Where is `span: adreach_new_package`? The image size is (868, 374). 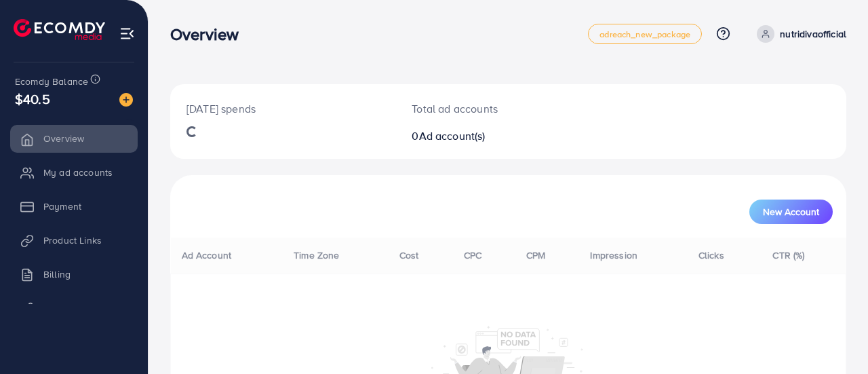 span: adreach_new_package is located at coordinates (645, 34).